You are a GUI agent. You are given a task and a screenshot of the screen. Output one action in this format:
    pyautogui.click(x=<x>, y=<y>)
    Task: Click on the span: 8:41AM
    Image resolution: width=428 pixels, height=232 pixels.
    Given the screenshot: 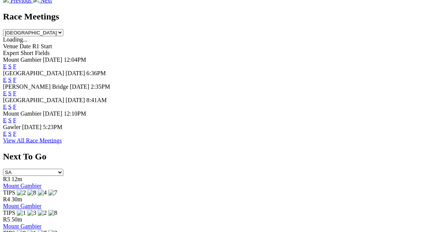 What is the action you would take?
    pyautogui.click(x=97, y=100)
    